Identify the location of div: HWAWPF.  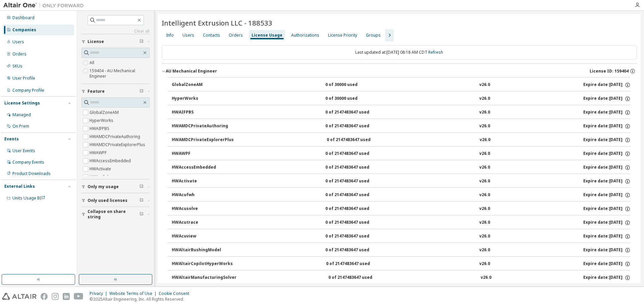
(202, 154).